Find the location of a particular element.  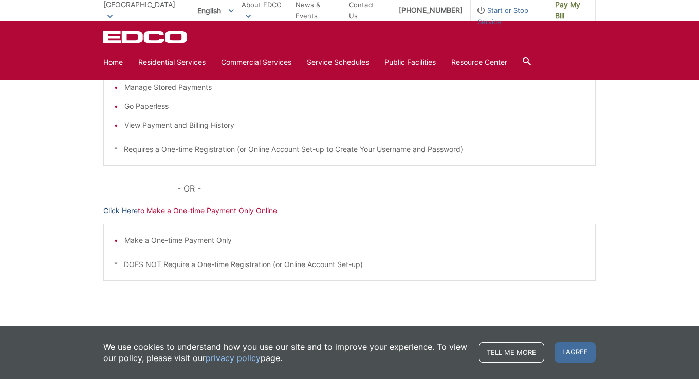

span: I agree is located at coordinates (575, 353).